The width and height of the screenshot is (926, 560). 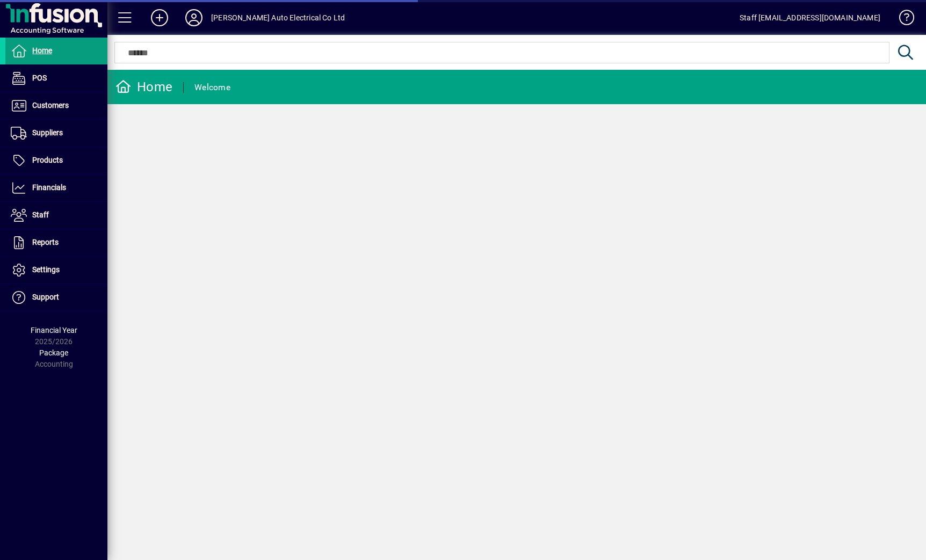 What do you see at coordinates (46, 297) in the screenshot?
I see `span: Support` at bounding box center [46, 297].